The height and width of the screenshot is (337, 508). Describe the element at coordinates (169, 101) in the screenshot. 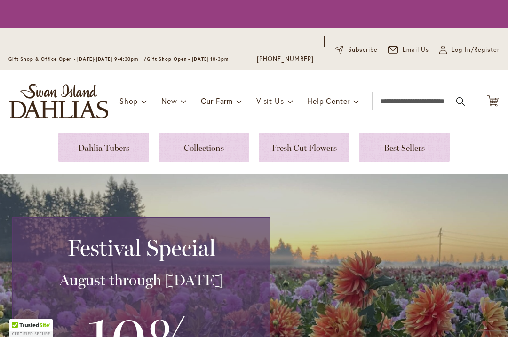

I see `span: New` at that location.